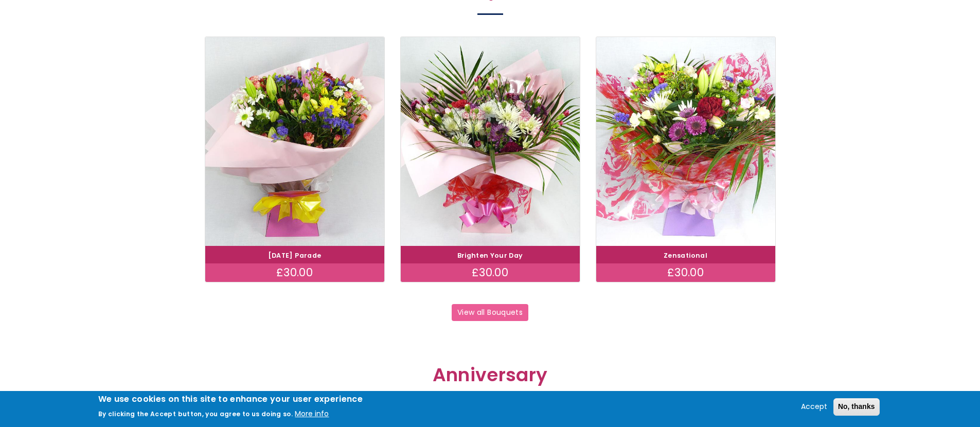 The image size is (980, 427). What do you see at coordinates (312, 414) in the screenshot?
I see `button: More info` at bounding box center [312, 414].